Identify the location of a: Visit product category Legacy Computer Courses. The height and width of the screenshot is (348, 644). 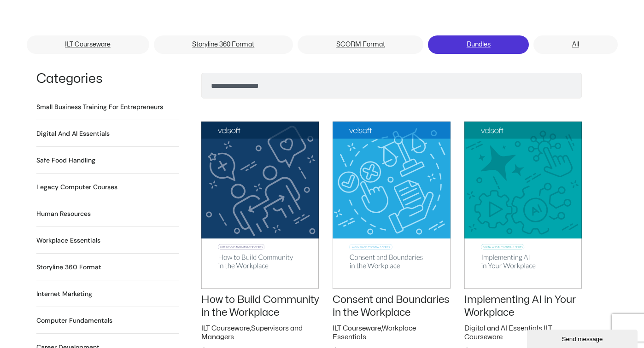
(77, 187).